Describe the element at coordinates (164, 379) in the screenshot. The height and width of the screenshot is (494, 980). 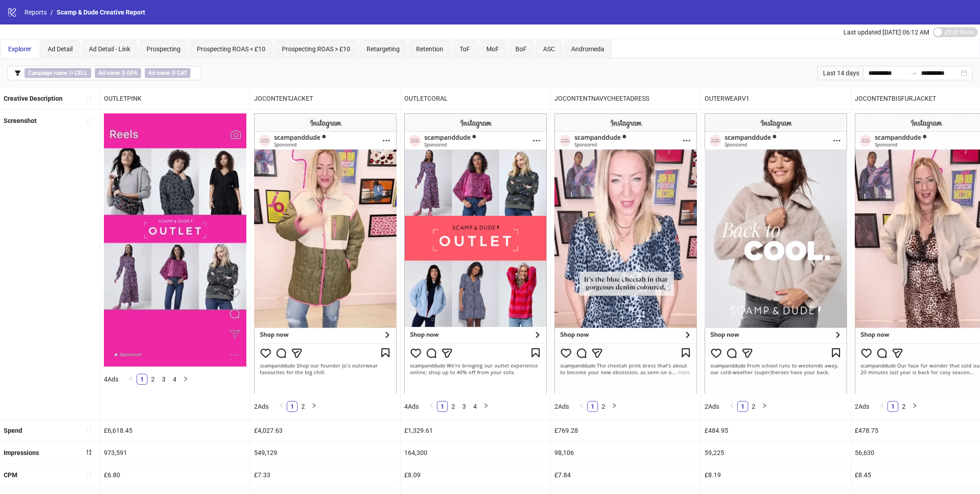
I see `li: 3` at that location.